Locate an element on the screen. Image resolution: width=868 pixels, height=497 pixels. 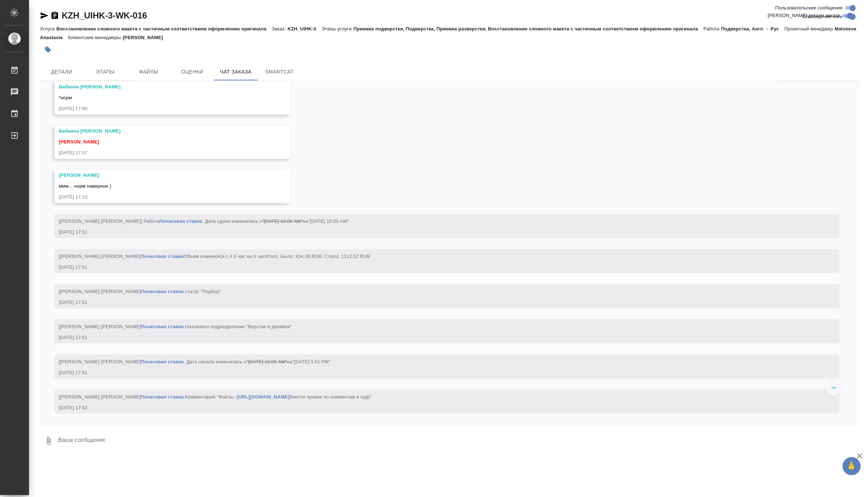
span: Пользовательские сообщения is located at coordinates (809, 8).